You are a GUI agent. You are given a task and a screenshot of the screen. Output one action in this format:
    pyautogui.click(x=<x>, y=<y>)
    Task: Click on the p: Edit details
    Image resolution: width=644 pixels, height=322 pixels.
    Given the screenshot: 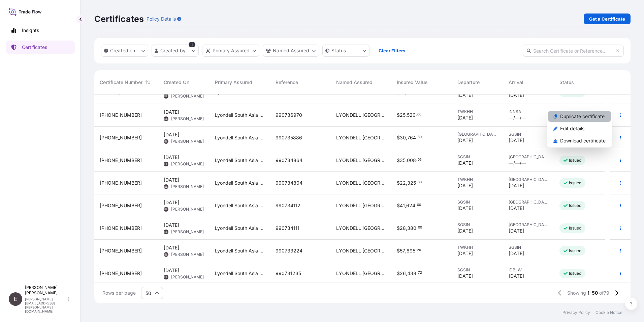 What is the action you would take?
    pyautogui.click(x=572, y=129)
    